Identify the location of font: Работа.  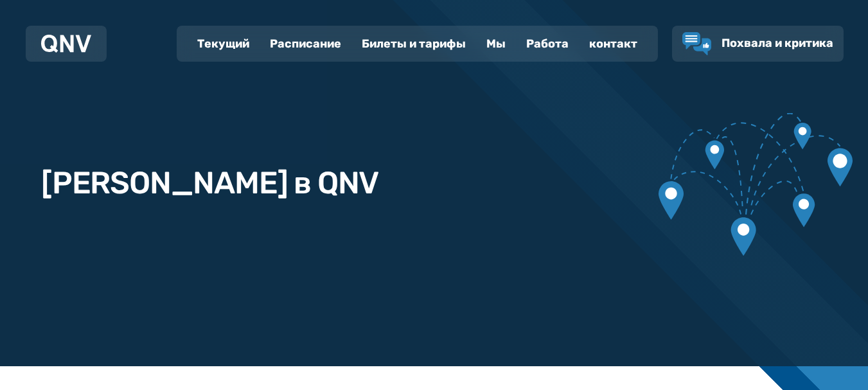
(547, 44).